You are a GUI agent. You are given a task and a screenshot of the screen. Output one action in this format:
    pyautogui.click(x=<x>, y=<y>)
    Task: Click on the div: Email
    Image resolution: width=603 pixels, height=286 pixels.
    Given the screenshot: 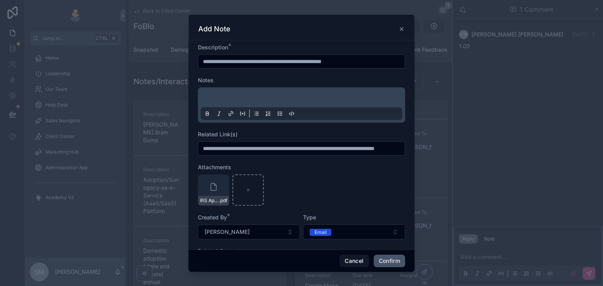 What is the action you would take?
    pyautogui.click(x=320, y=233)
    